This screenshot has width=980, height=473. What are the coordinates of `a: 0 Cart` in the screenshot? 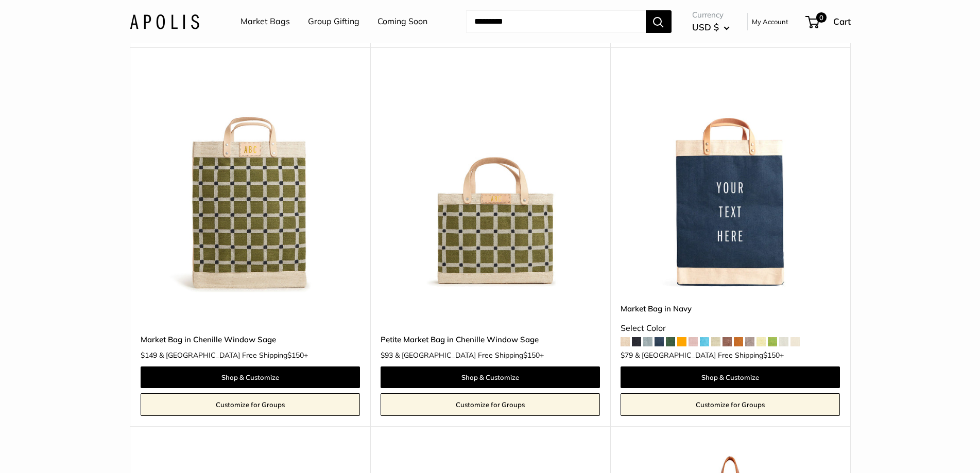 It's located at (828, 22).